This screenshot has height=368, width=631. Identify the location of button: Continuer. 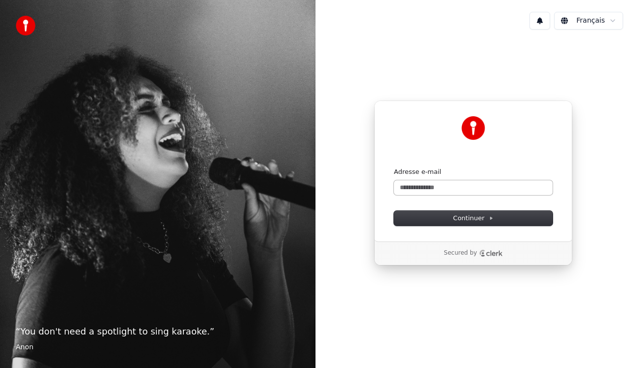
(473, 218).